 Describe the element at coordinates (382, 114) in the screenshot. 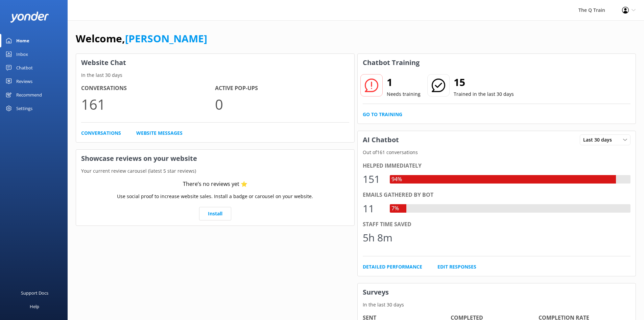

I see `a: Go to Training` at that location.